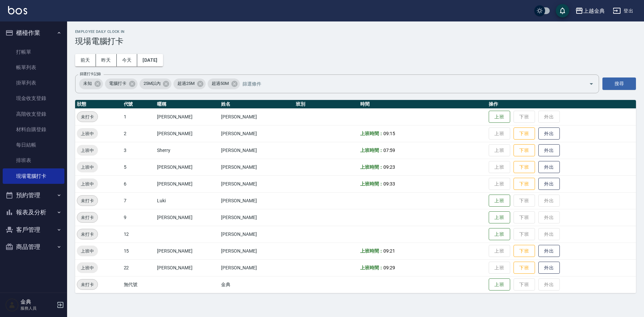 This screenshot has width=644, height=317. Describe the element at coordinates (106, 60) in the screenshot. I see `button: 昨天` at that location.